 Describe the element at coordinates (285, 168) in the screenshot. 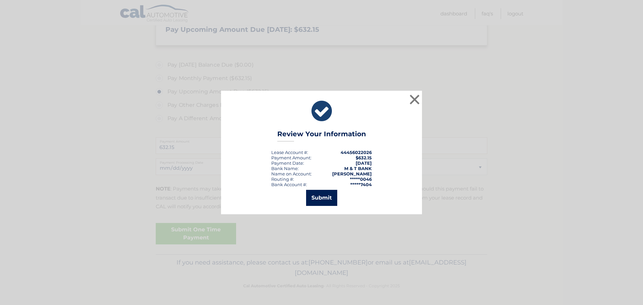

I see `div: Bank Name:` at that location.